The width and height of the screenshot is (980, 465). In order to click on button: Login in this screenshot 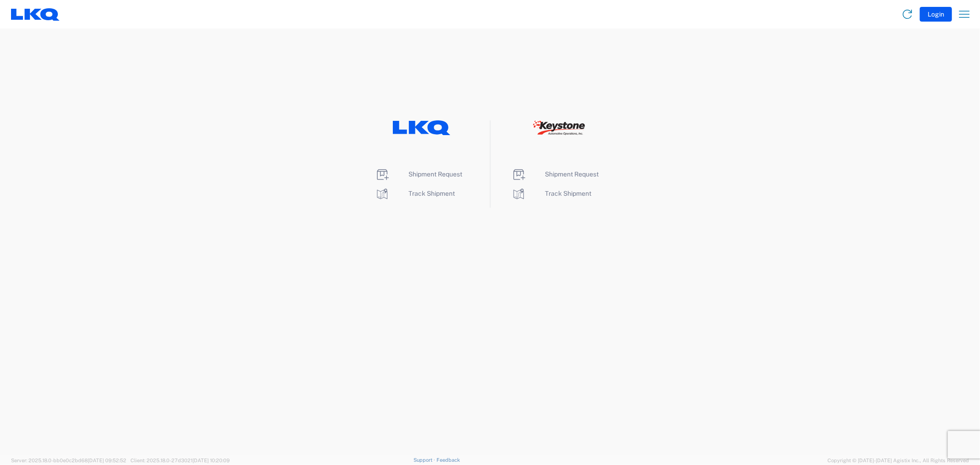, I will do `click(935, 14)`.